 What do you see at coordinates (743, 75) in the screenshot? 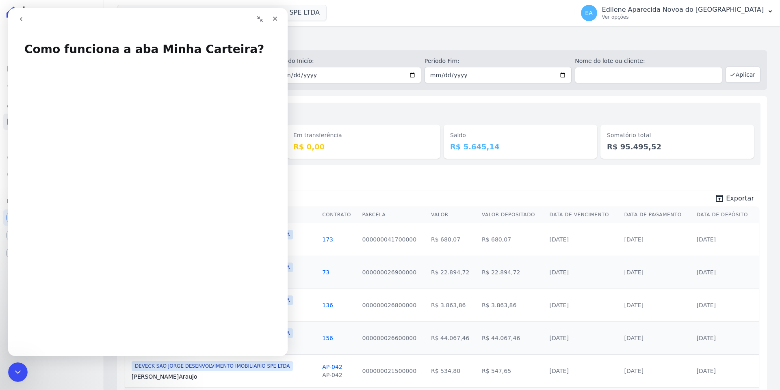
I see `button: Aplicar` at bounding box center [743, 75].